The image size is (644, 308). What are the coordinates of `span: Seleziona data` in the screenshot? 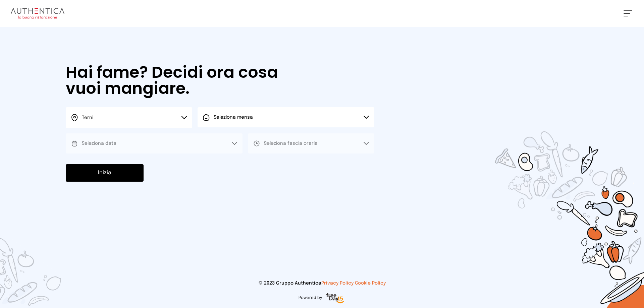 It's located at (99, 143).